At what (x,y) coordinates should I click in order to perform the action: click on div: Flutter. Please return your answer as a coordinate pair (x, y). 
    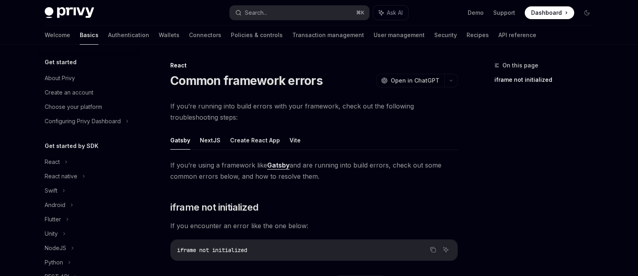
    Looking at the image, I should click on (53, 219).